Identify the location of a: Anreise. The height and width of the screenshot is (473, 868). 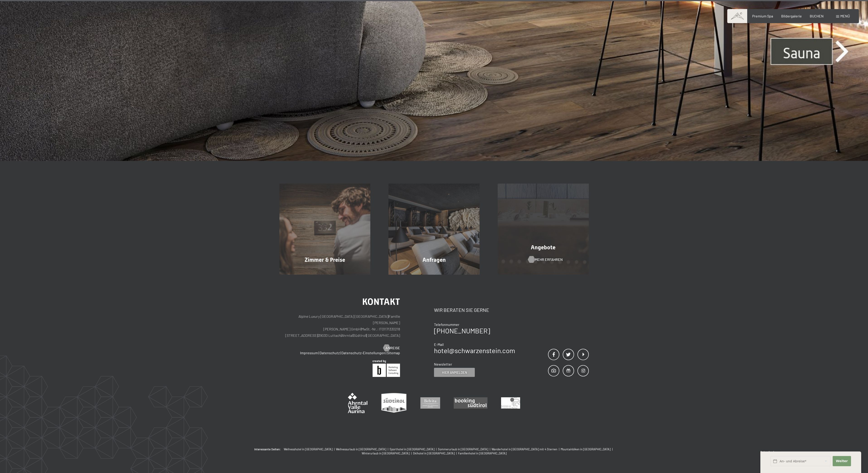
(392, 348).